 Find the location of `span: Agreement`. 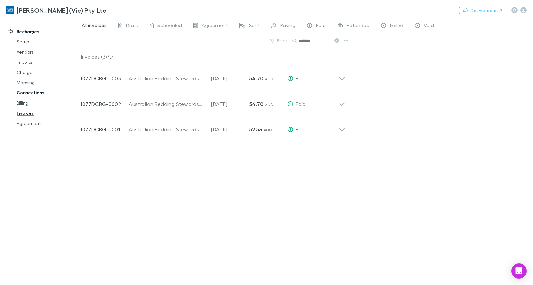

span: Agreement is located at coordinates (215, 26).